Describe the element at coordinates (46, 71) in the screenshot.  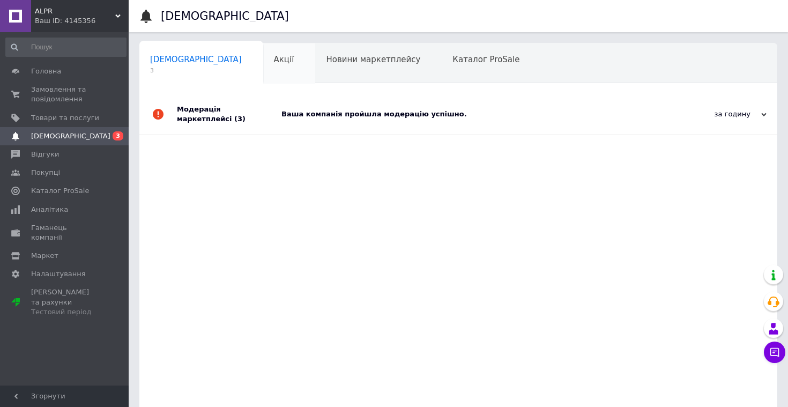
I see `span: Головна` at that location.